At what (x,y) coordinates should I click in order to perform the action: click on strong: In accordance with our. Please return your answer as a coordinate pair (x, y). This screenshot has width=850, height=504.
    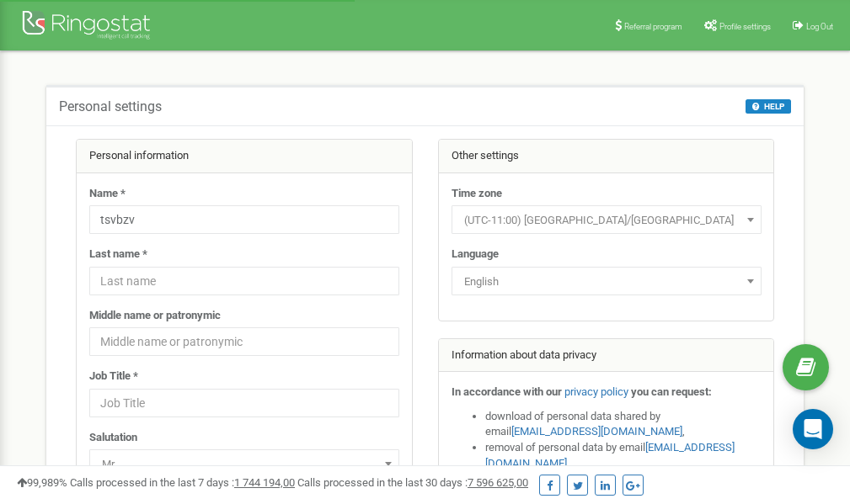
    Looking at the image, I should click on (506, 392).